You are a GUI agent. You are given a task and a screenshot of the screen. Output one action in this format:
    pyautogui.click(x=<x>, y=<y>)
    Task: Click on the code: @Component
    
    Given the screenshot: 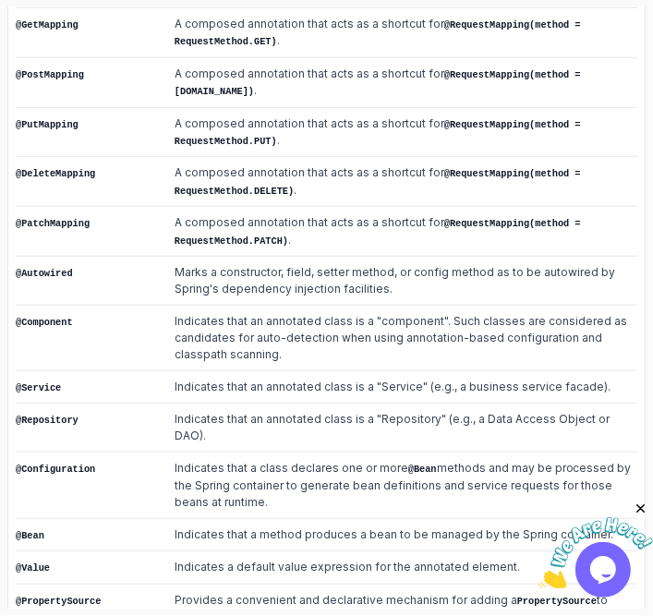 What is the action you would take?
    pyautogui.click(x=44, y=322)
    